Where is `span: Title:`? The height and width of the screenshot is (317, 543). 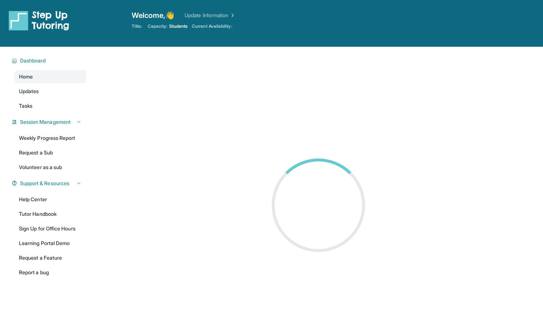
span: Title: is located at coordinates (137, 26).